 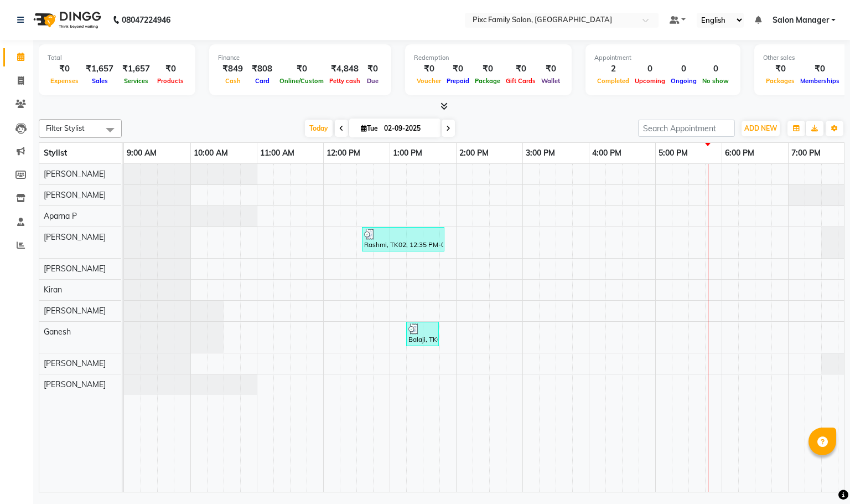 I want to click on div: Balaji, TK01, 01:15 PM-01:45 PM, HAIRCUT AND STYLE - HAIRCUT BY EXPERT (₹950), so click(x=422, y=334).